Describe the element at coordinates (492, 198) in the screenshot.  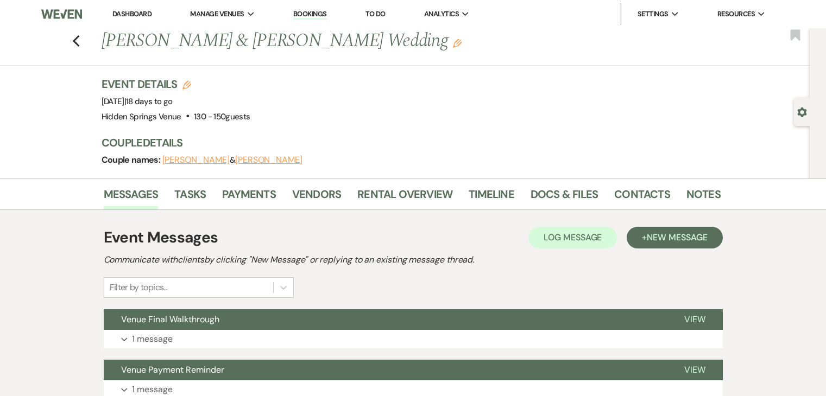
I see `a: Timeline` at that location.